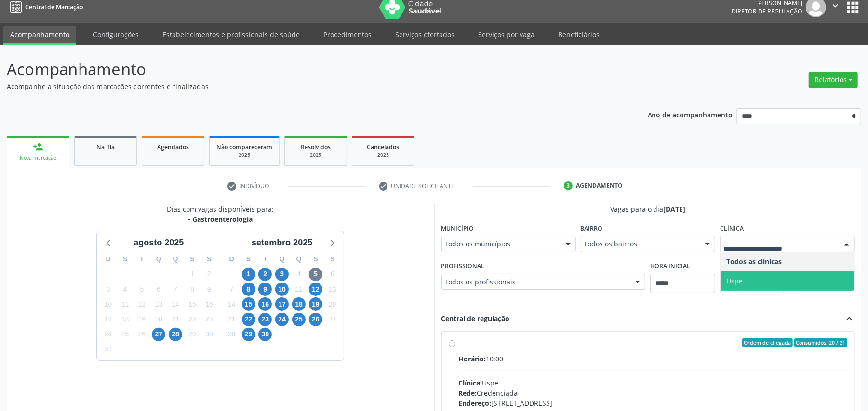 The width and height of the screenshot is (868, 411). What do you see at coordinates (265, 320) in the screenshot?
I see `span: terça-feira, 23 de setembro de 2025` at bounding box center [265, 320].